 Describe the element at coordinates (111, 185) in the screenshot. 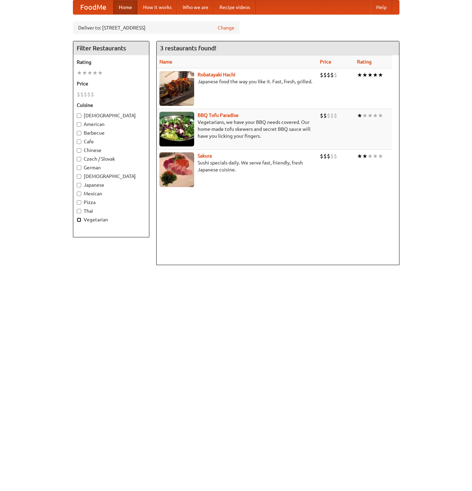

I see `label: Japanese` at that location.